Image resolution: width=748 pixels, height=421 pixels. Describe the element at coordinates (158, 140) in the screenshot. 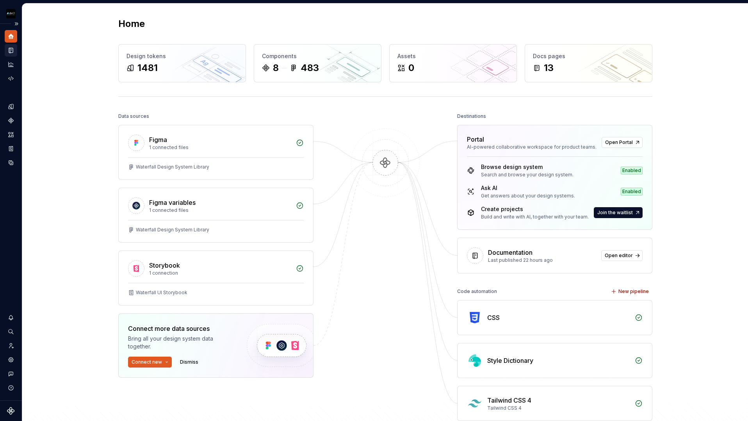

I see `div: Figma` at that location.